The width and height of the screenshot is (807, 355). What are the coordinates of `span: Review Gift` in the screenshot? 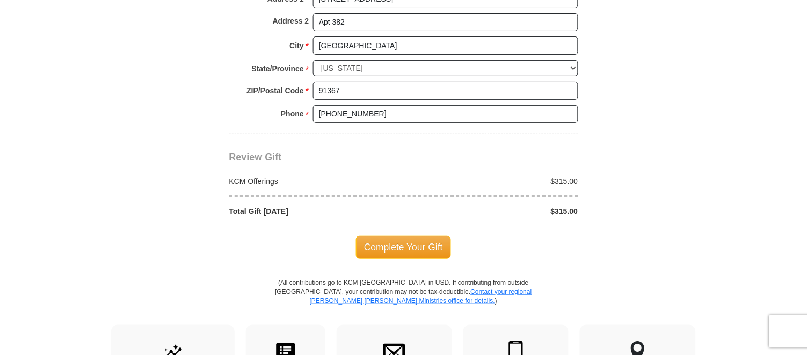 It's located at (256, 157).